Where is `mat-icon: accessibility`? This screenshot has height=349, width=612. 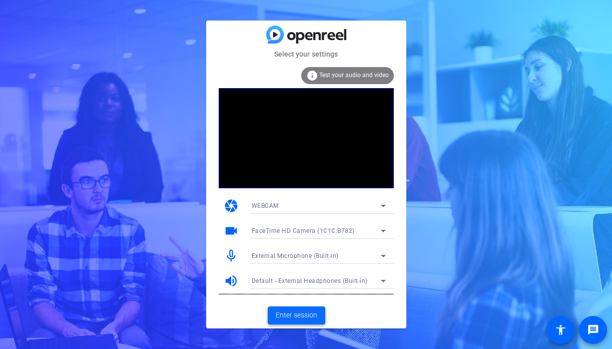
mat-icon: accessibility is located at coordinates (561, 330).